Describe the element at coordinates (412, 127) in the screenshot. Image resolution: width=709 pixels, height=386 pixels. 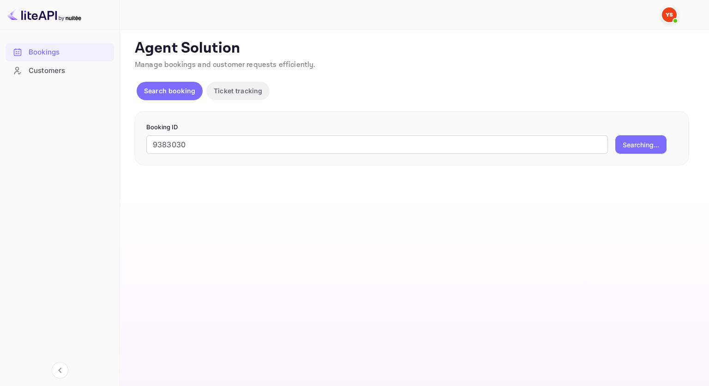
I see `p: Booking ID` at that location.